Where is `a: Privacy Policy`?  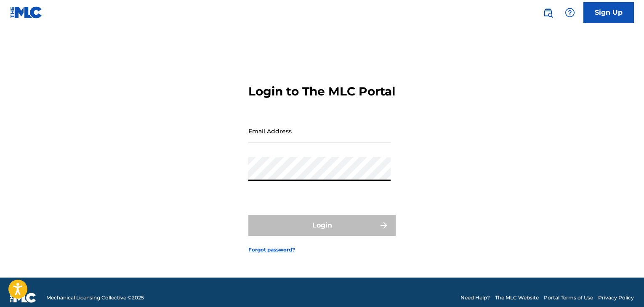 a: Privacy Policy is located at coordinates (616, 298).